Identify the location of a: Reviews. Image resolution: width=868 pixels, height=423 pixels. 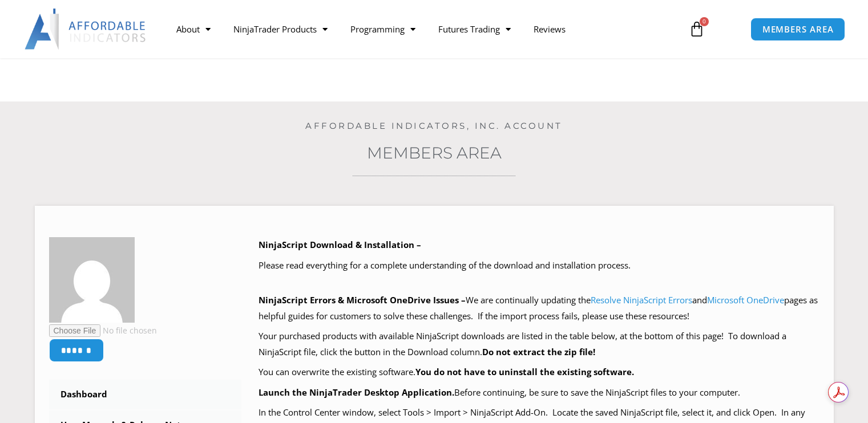
(550, 29).